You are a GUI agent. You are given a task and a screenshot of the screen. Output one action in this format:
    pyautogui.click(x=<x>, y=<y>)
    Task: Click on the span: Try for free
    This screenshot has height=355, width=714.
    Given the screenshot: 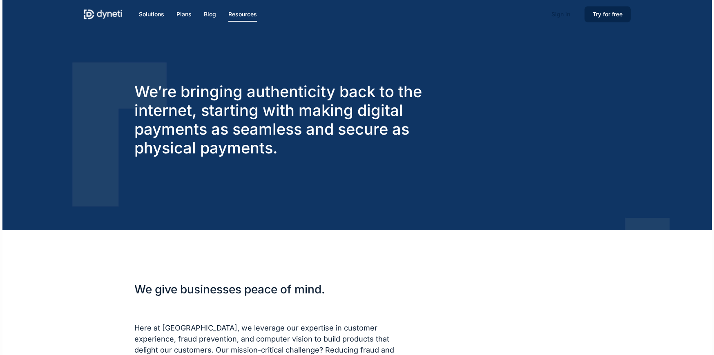 What is the action you would take?
    pyautogui.click(x=607, y=14)
    